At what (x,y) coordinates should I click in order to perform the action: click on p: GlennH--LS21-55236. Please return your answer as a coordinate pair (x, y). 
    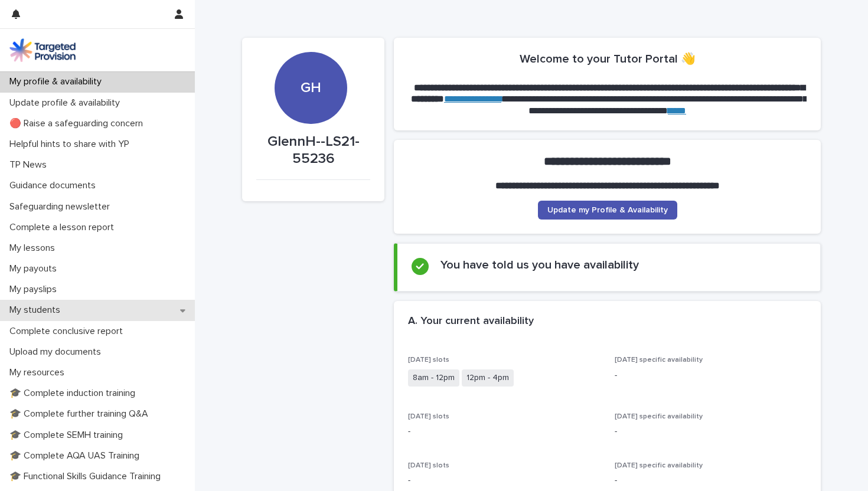
    Looking at the image, I should click on (313, 150).